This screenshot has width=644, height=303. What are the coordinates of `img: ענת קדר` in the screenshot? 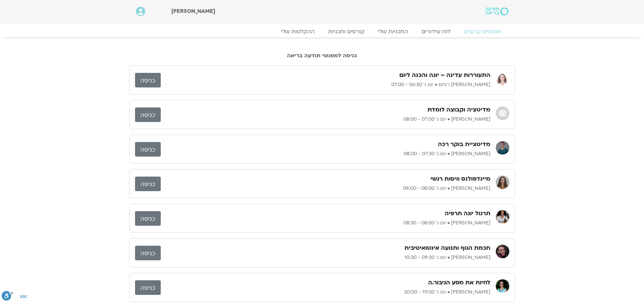 It's located at (503, 217).